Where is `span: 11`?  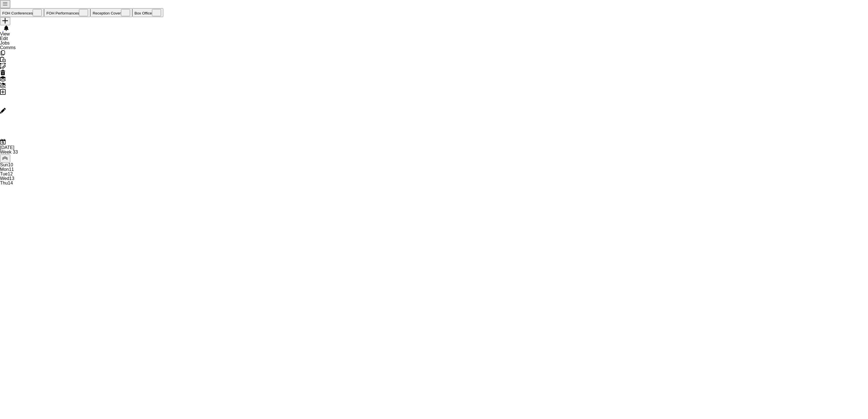 span: 11 is located at coordinates (11, 169).